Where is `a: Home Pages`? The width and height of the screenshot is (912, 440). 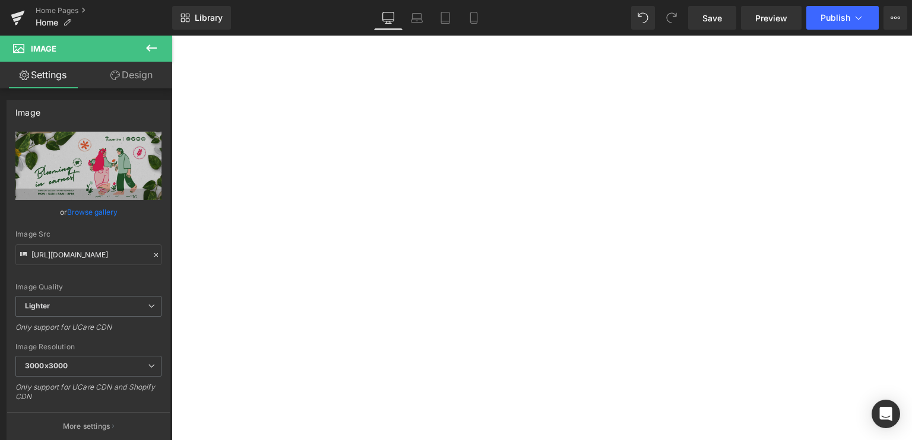
a: Home Pages is located at coordinates (104, 11).